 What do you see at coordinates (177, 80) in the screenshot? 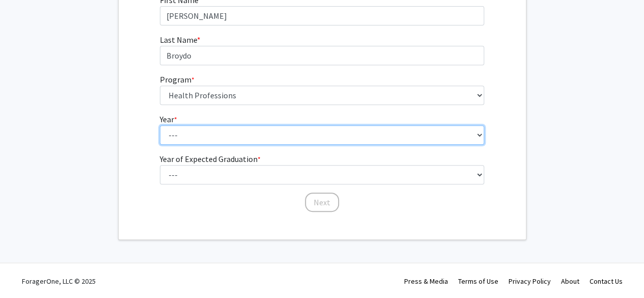
I see `label: Program` at bounding box center [177, 80].